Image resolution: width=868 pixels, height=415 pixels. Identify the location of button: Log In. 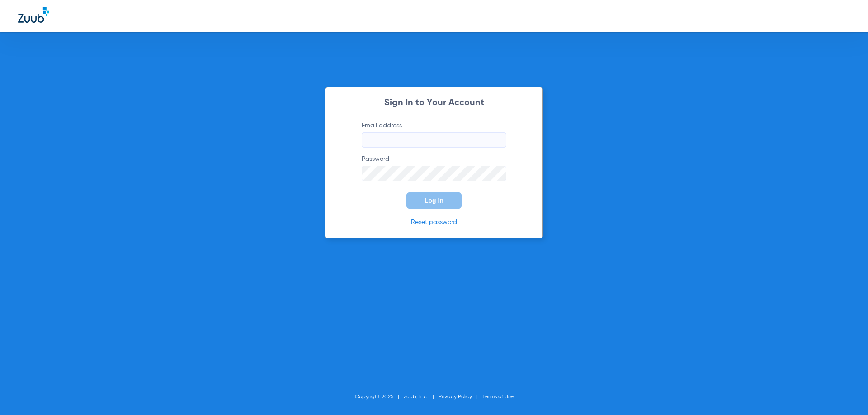
(434, 201).